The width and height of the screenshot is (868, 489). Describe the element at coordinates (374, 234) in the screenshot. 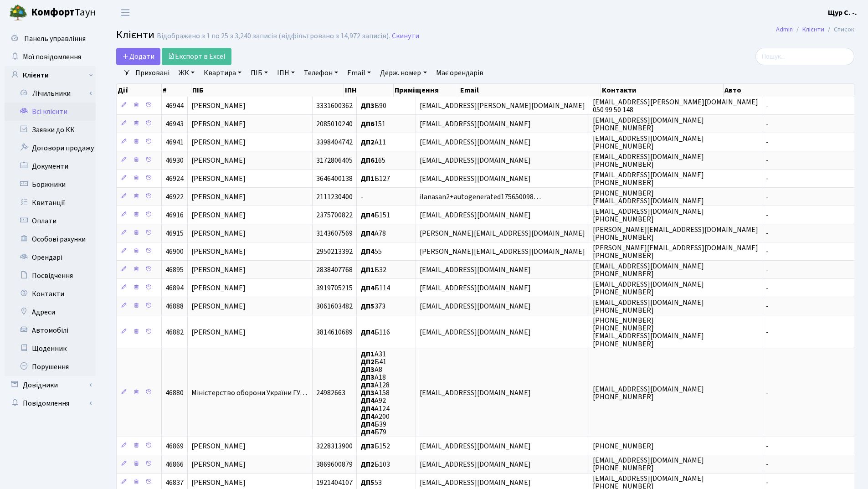

I see `span: А78` at that location.